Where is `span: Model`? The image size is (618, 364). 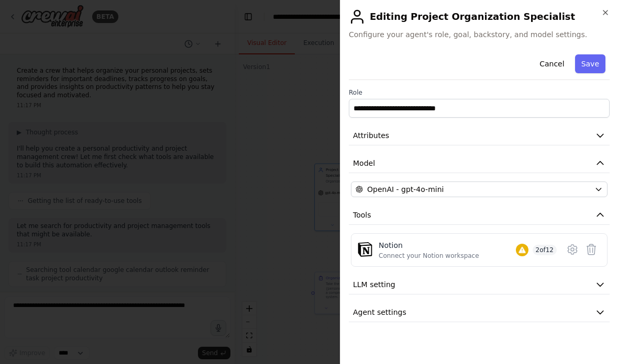 span: Model is located at coordinates (364, 163).